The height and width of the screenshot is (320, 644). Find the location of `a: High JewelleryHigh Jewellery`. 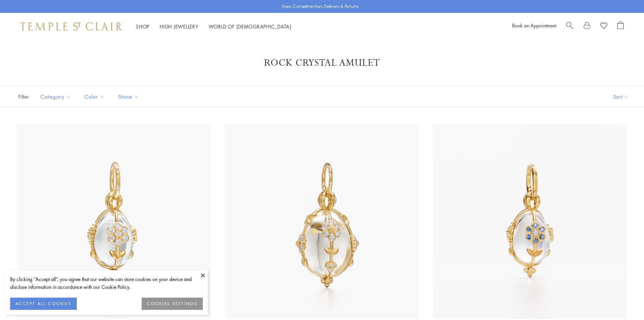

a: High JewelleryHigh Jewellery is located at coordinates (179, 26).